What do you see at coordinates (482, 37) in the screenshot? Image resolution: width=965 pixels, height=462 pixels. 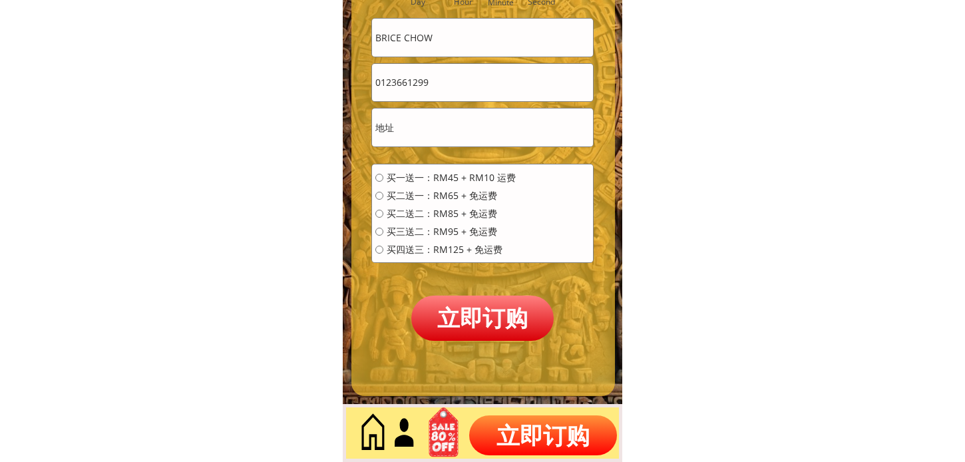 I see `input: 姓名` at bounding box center [482, 37].